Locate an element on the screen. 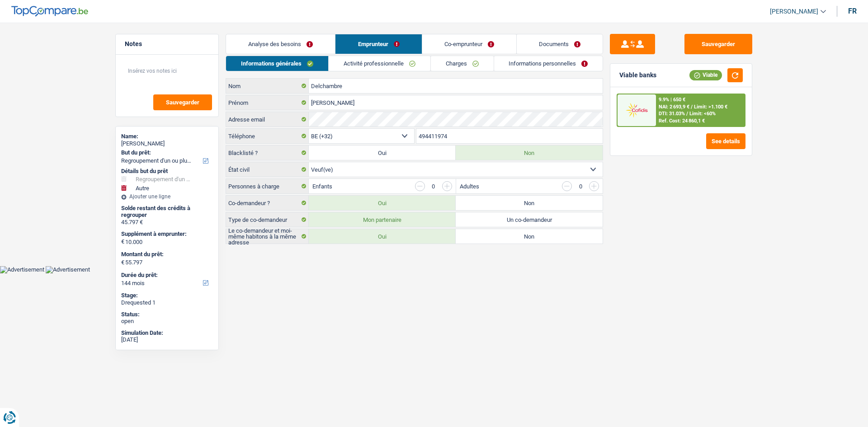  div: Détails but du prêt is located at coordinates (167, 171).